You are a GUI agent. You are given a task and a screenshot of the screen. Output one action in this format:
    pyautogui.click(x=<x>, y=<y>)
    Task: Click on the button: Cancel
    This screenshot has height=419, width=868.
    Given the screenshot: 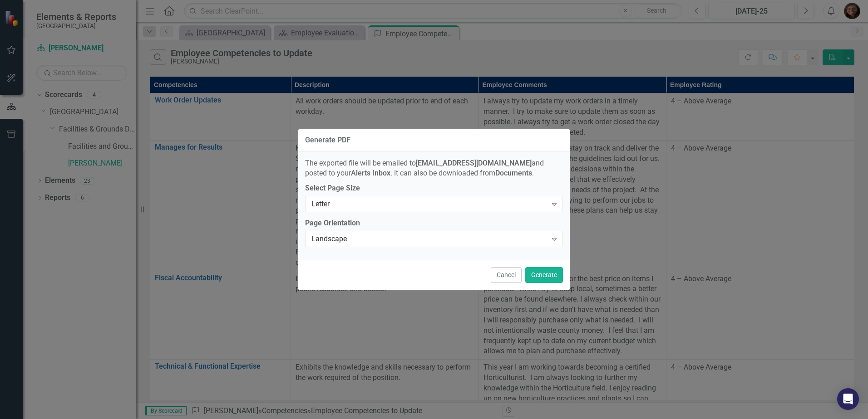 What is the action you would take?
    pyautogui.click(x=506, y=275)
    